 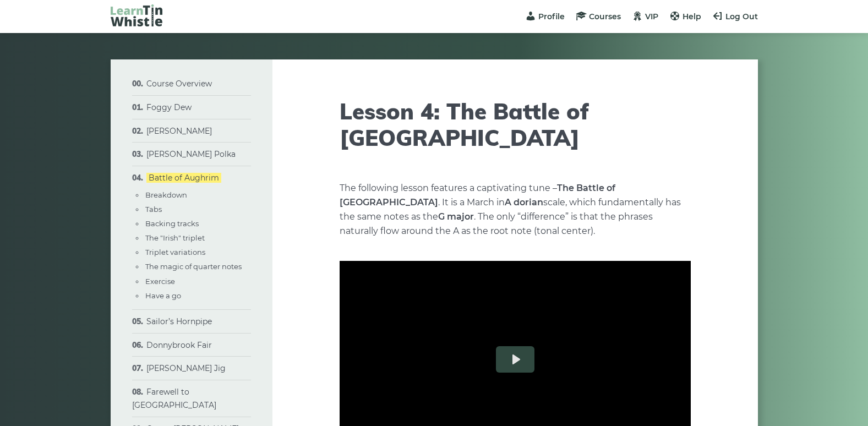 What do you see at coordinates (735, 17) in the screenshot?
I see `a: Log Out` at bounding box center [735, 17].